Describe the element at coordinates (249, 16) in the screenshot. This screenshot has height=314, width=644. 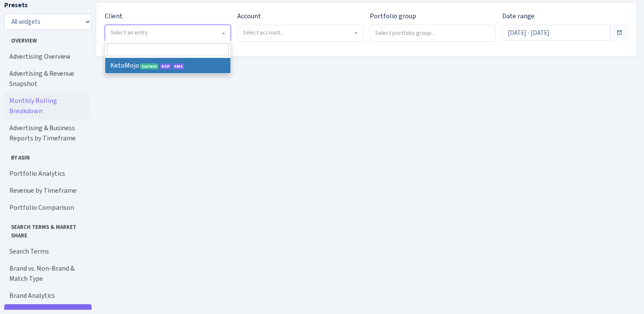
I see `label: Account` at that location.